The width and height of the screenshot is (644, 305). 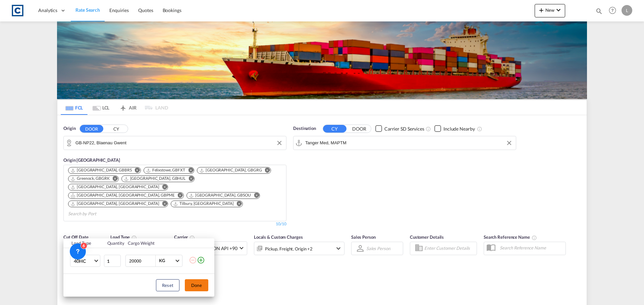 What do you see at coordinates (201, 260) in the screenshot?
I see `md-icon: icon-plus-circle-outline` at bounding box center [201, 260].